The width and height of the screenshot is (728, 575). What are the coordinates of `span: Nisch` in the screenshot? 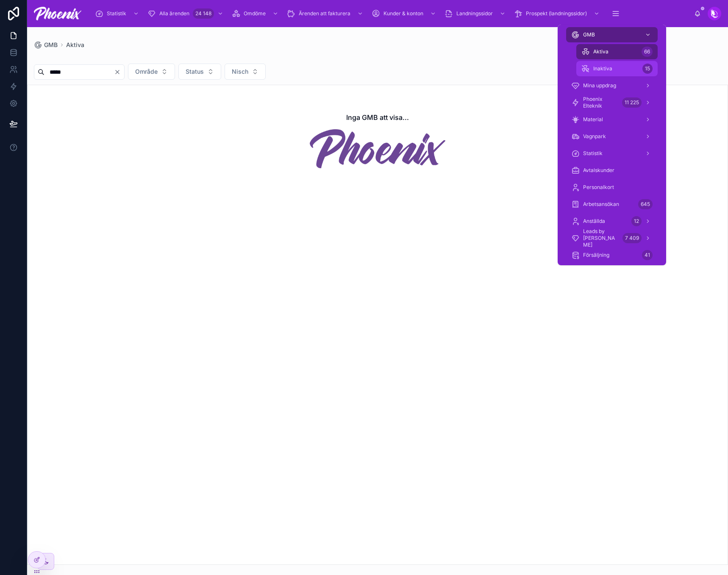 It's located at (240, 71).